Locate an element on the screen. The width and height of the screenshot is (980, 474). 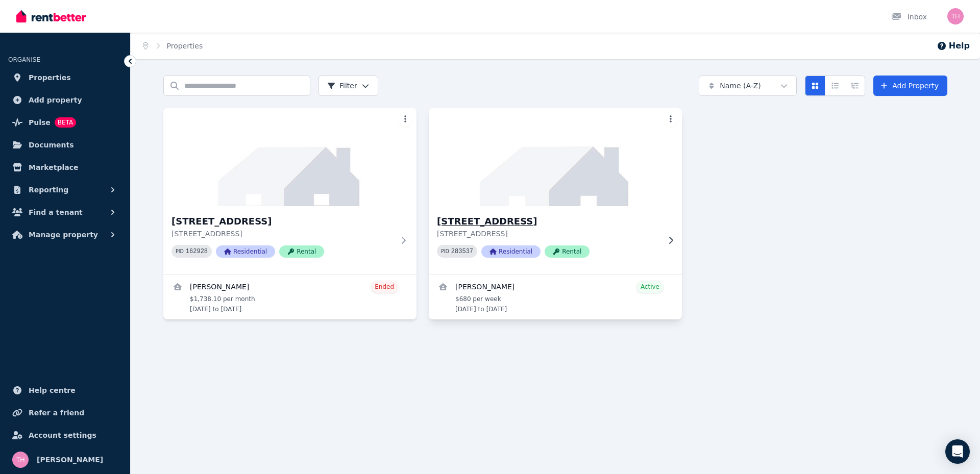
a: Marketplace is located at coordinates (65, 167).